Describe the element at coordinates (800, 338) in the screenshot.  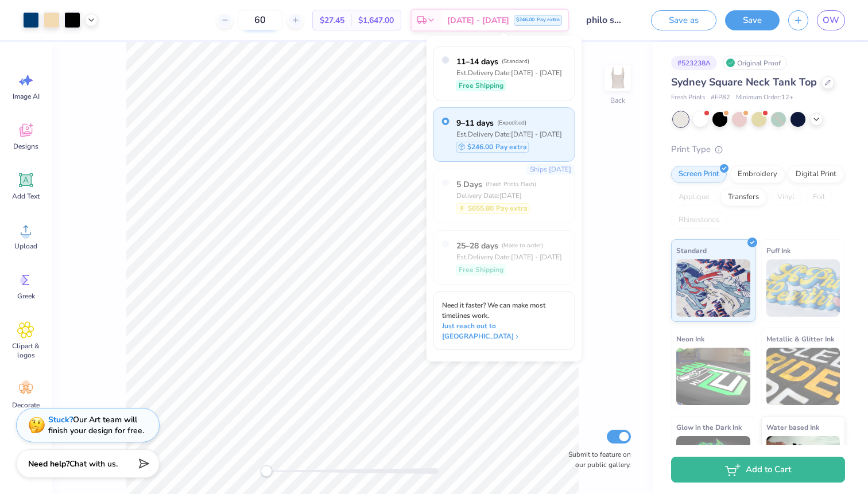
I see `span: Metallic & Glitter Ink` at that location.